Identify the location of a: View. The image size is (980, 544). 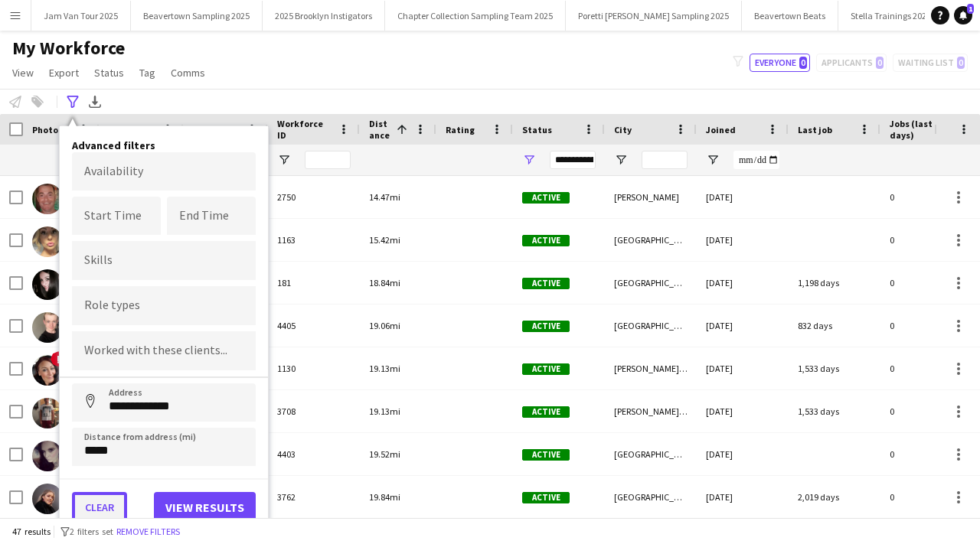
(23, 73).